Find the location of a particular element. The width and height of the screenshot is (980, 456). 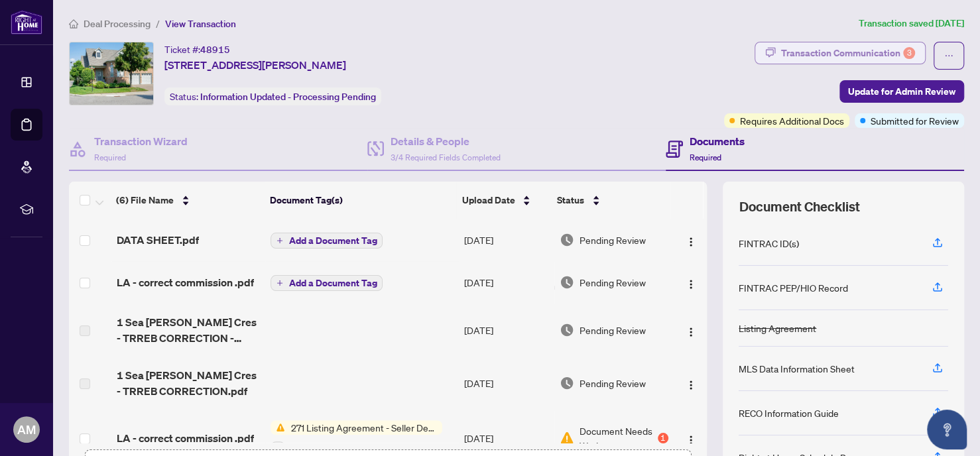

span: View Transaction is located at coordinates (200, 24).